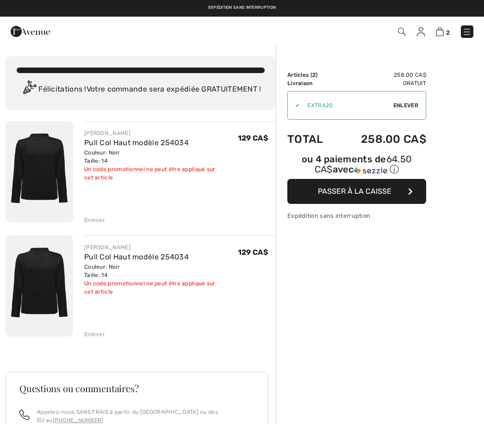 The width and height of the screenshot is (484, 424). Describe the element at coordinates (312, 75) in the screenshot. I see `td: Articles ( )` at that location.